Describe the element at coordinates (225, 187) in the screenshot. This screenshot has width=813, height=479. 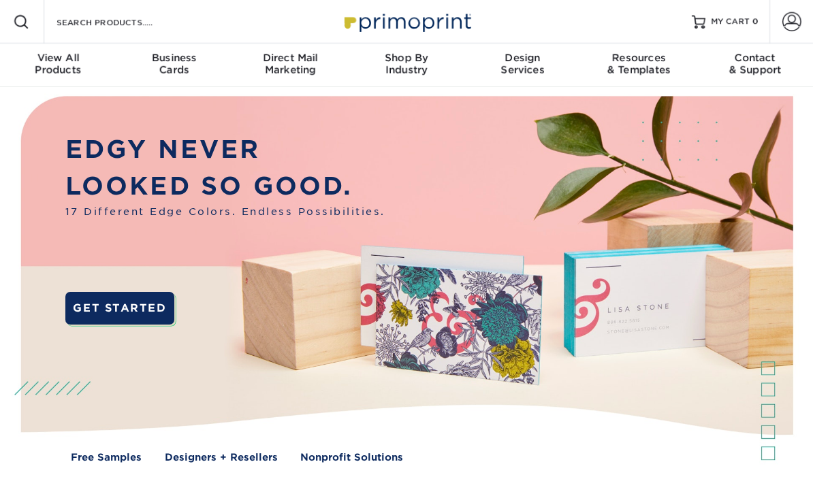
I see `p: LOOKED SO GOOD.` at that location.